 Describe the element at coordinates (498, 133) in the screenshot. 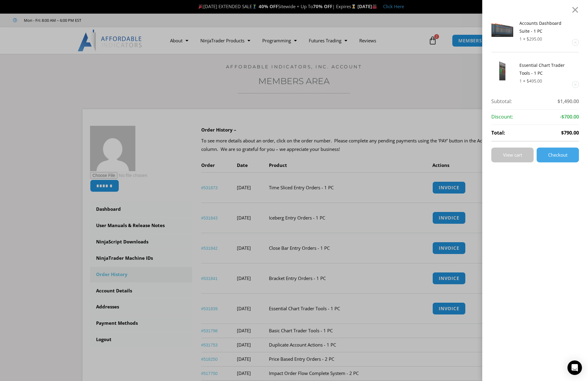

I see `strong: Total:` at that location.